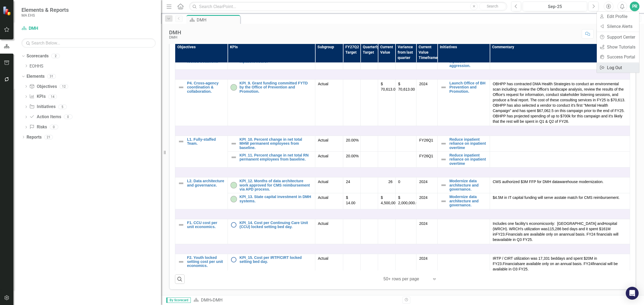 This screenshot has width=644, height=305. Describe the element at coordinates (43, 87) in the screenshot. I see `a: Objectives` at that location.